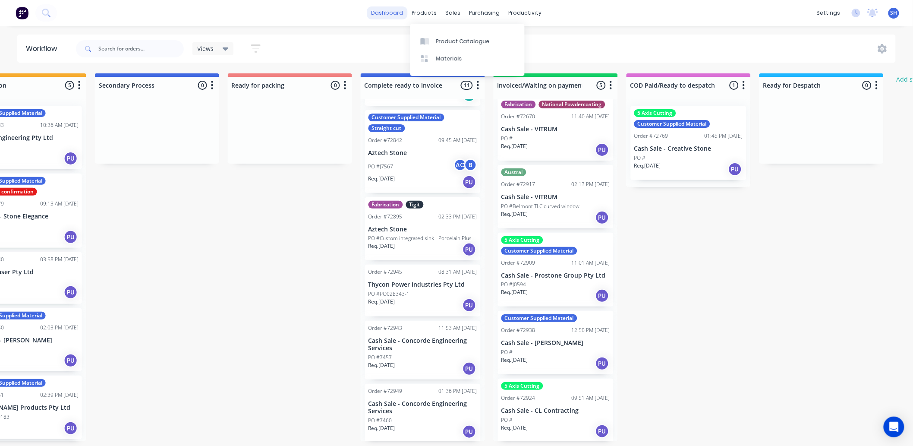 The image size is (913, 446). What do you see at coordinates (556, 275) in the screenshot?
I see `p: Cash Sale - Prostone Group Pty Ltd` at bounding box center [556, 275].